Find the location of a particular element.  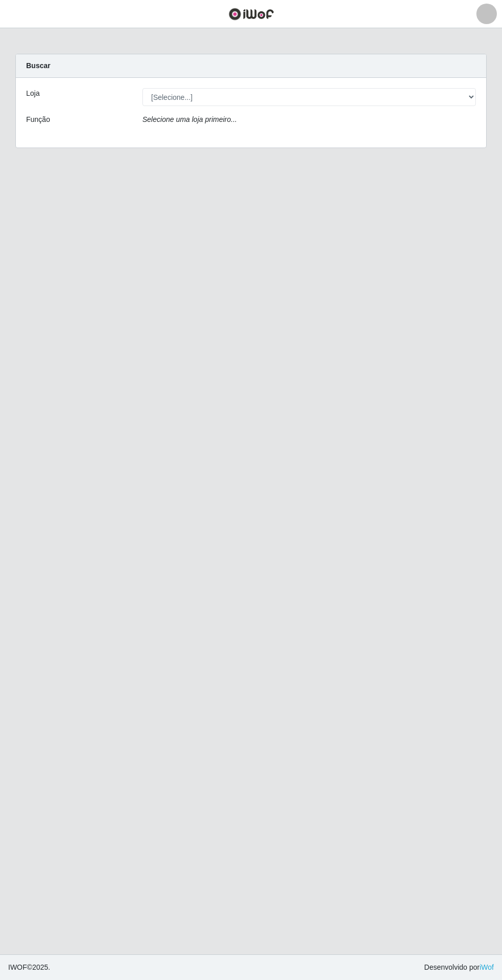

span: © 2025 . is located at coordinates (29, 967).